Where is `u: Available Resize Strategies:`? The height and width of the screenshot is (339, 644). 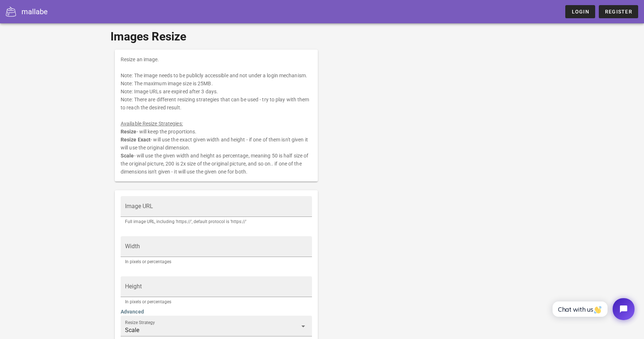 u: Available Resize Strategies: is located at coordinates (152, 123).